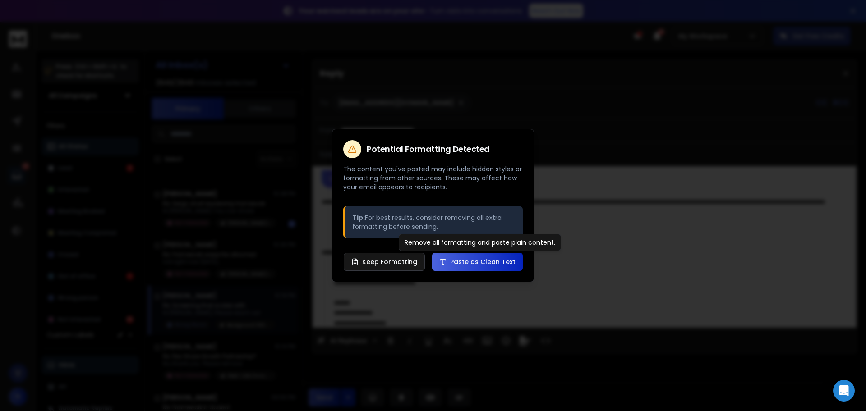 The height and width of the screenshot is (411, 866). What do you see at coordinates (844, 391) in the screenshot?
I see `div: Open Intercom Messenger` at bounding box center [844, 391].